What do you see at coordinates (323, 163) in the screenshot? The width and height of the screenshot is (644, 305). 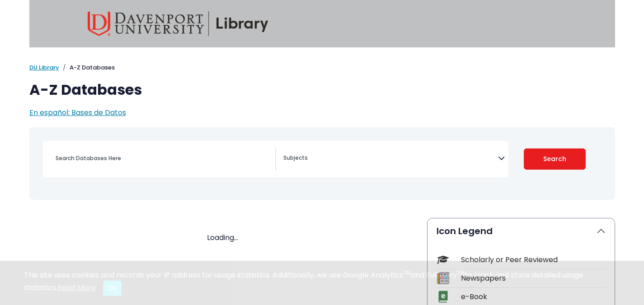 I see `nav: Search filters` at bounding box center [323, 163].